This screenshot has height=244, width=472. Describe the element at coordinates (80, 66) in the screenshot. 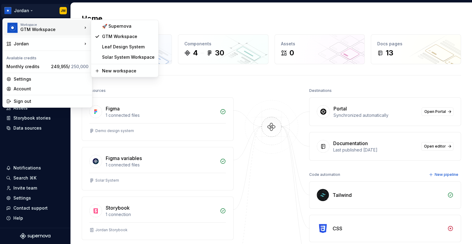

I see `span: 250,000` at that location.